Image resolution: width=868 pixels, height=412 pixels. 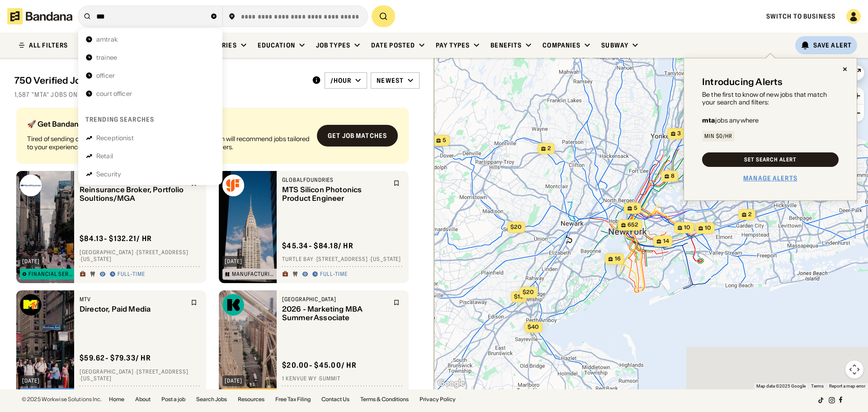 What do you see at coordinates (115, 358) in the screenshot?
I see `div: $ 59.62 - $79.33 / hr` at bounding box center [115, 358].